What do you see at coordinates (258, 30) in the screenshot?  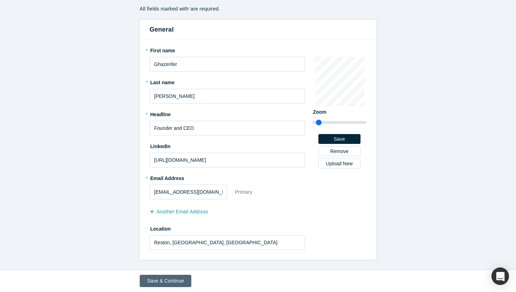 I see `h3: General` at bounding box center [258, 30].